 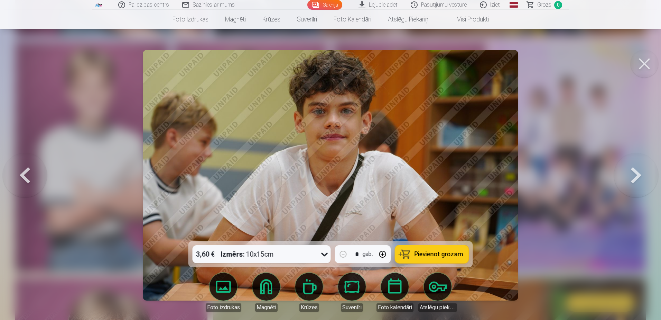 What do you see at coordinates (558, 5) in the screenshot?
I see `span: 0` at bounding box center [558, 5].